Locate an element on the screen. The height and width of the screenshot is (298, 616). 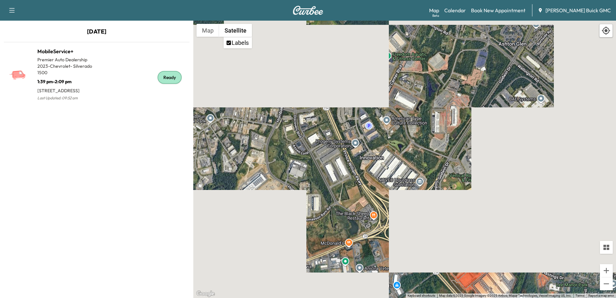
img: Google is located at coordinates (205, 293).